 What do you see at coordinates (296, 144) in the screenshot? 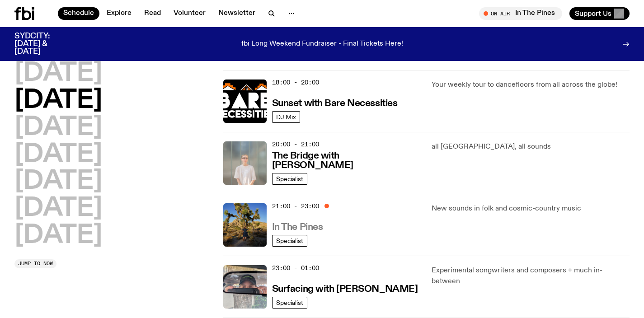
I see `span: 20:00 - 21:00` at bounding box center [296, 144].